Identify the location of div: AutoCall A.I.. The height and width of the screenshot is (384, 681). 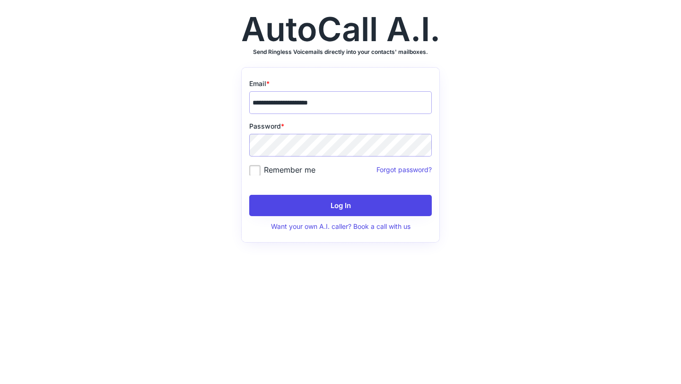
(340, 29).